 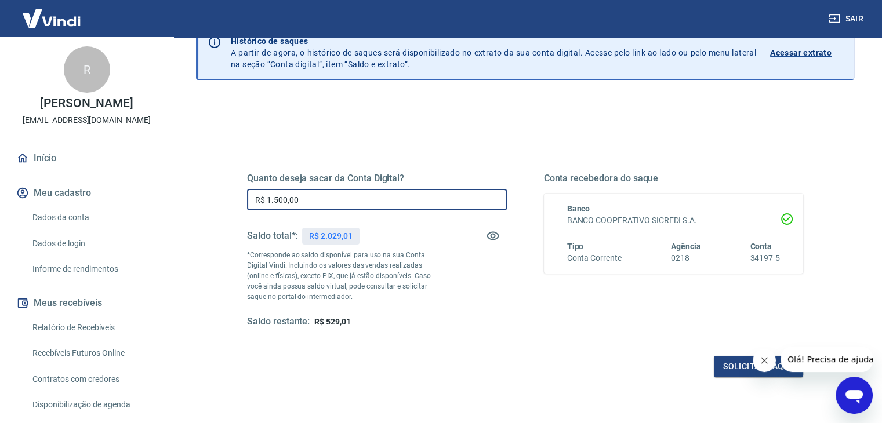 What do you see at coordinates (758, 366) in the screenshot?
I see `button: Solicitar saque` at bounding box center [758, 366].